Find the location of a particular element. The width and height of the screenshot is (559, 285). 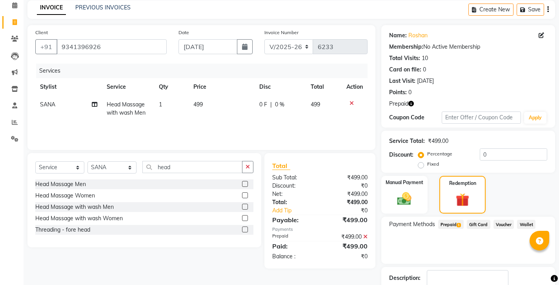

div: Coupon Code is located at coordinates (415, 117).